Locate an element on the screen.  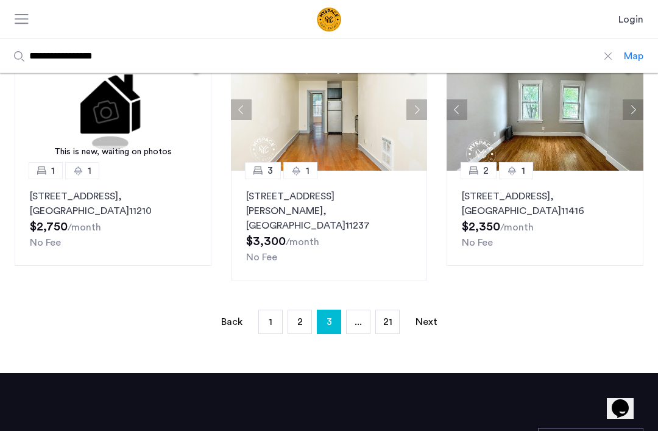
div: This is new, waiting on photos is located at coordinates (113, 152).